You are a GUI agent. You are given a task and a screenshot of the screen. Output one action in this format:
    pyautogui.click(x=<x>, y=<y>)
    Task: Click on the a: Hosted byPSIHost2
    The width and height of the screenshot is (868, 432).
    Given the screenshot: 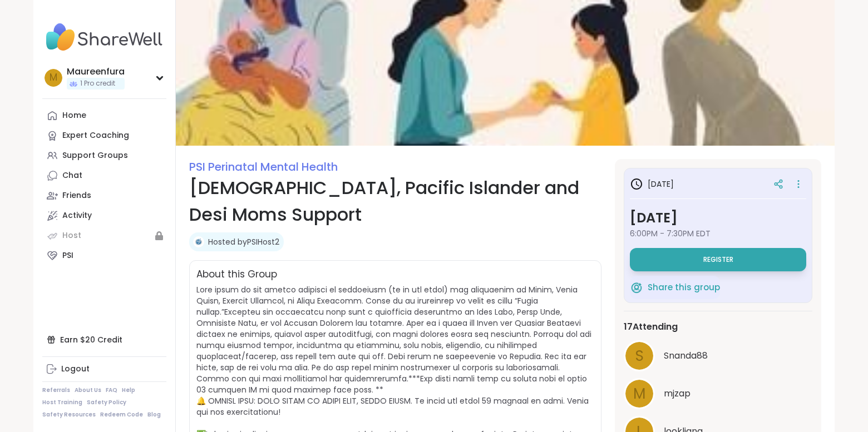 What is the action you would take?
    pyautogui.click(x=244, y=242)
    